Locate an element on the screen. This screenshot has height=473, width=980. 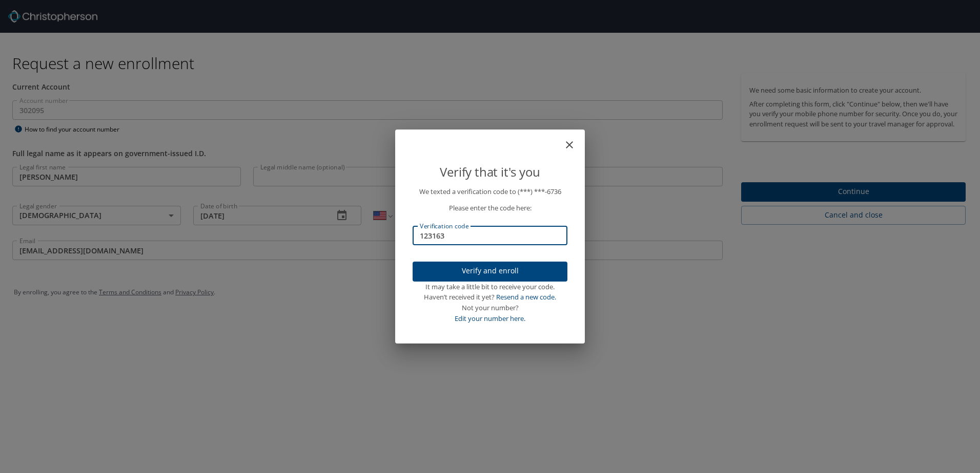
button: Verify and enroll is located at coordinates (490, 272).